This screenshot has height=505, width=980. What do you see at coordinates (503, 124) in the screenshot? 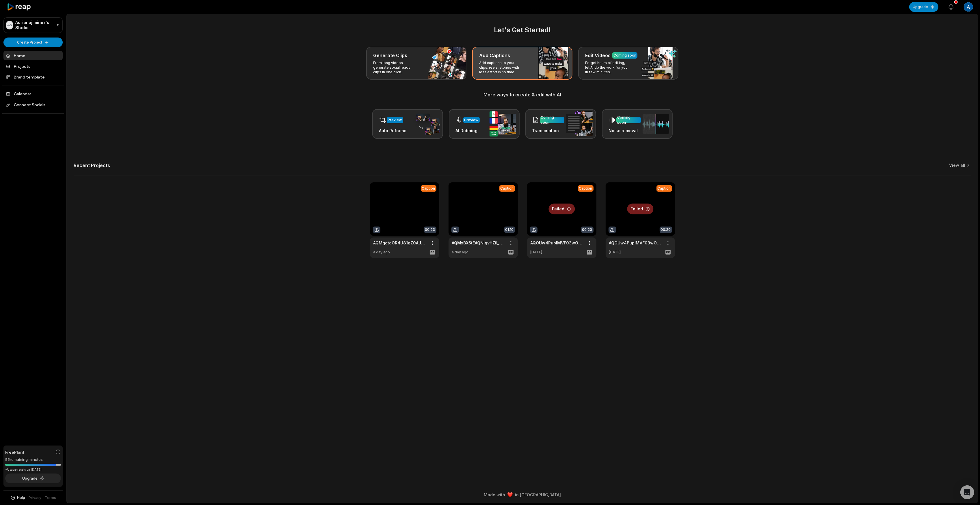
I see `img: ai_dubbing.png` at bounding box center [503, 124].